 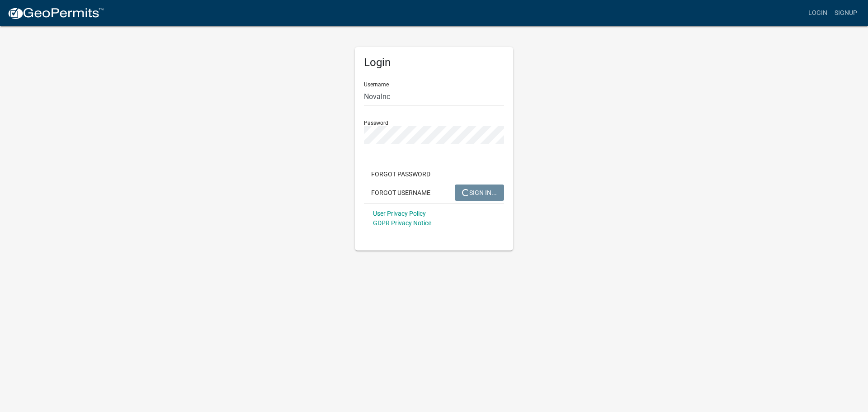 What do you see at coordinates (399, 214) in the screenshot?
I see `a: User Privacy Policy` at bounding box center [399, 214].